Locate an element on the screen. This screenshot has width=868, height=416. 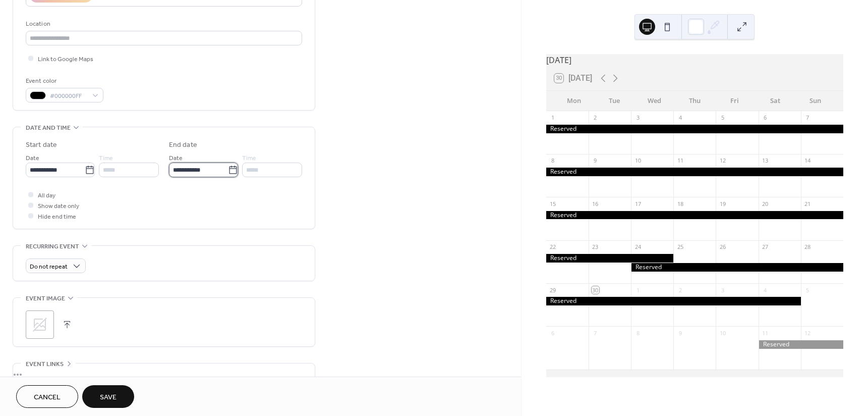
div: 15 is located at coordinates (553, 204).